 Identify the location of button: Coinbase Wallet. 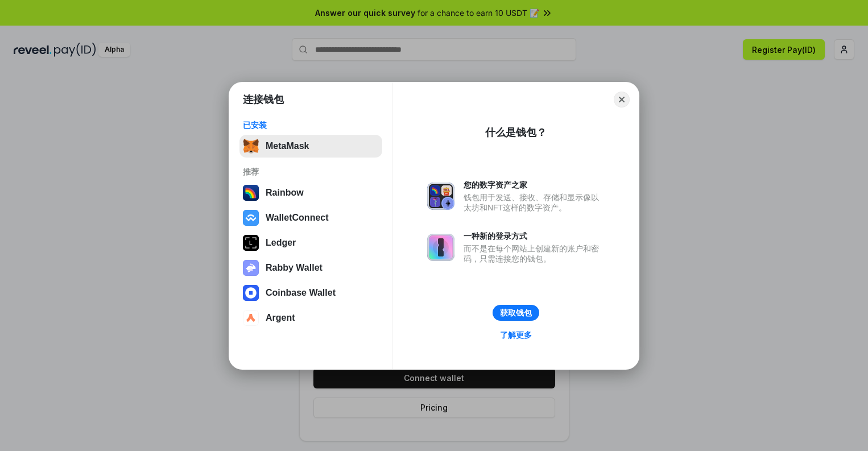
(311, 293).